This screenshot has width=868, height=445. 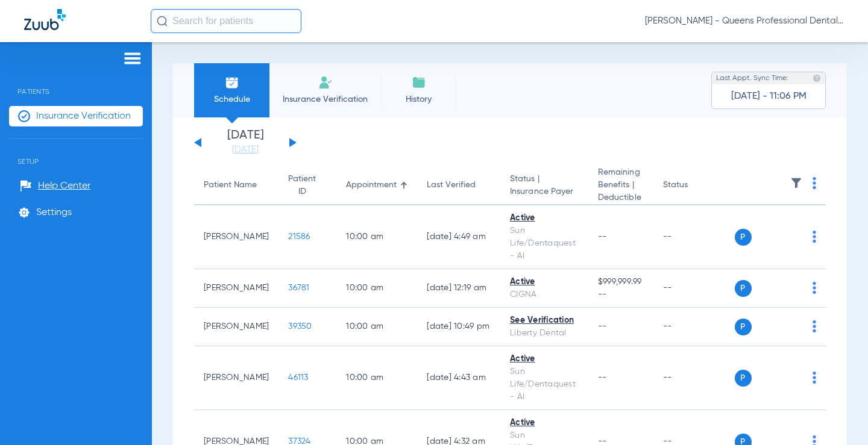 I want to click on span: Schedule, so click(x=231, y=100).